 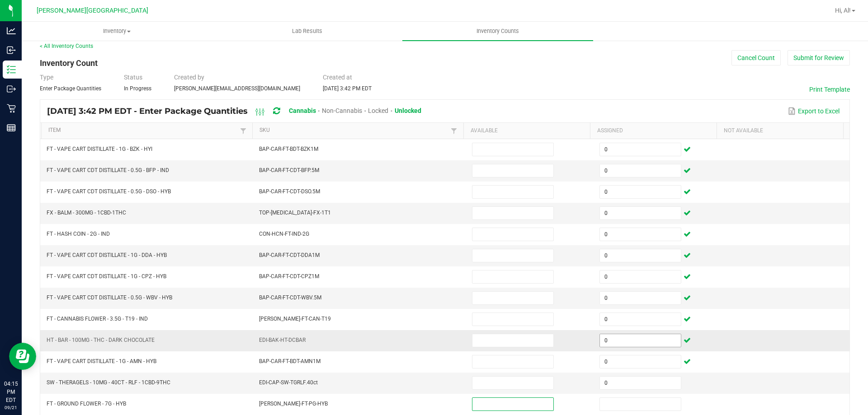 I want to click on span: In Progress, so click(x=137, y=89).